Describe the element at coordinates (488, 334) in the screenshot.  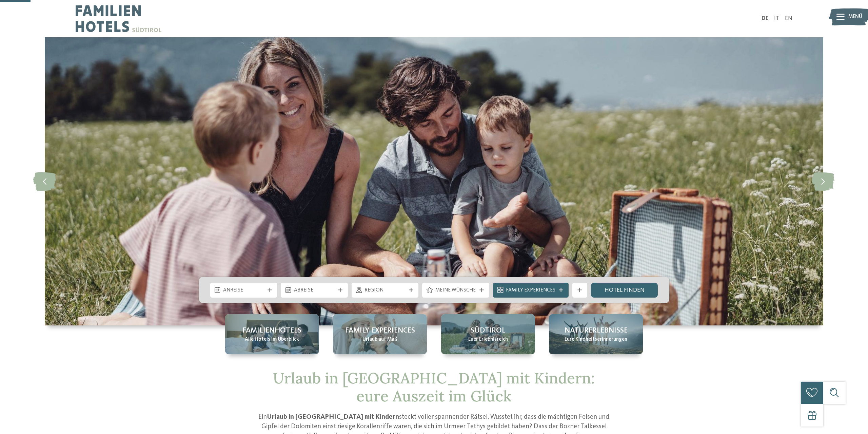
I see `a: Urlaub in Südtirol mit Kindern – ein unvergessliches Erlebnis Südtirol Euer Erlebnisreich` at that location.